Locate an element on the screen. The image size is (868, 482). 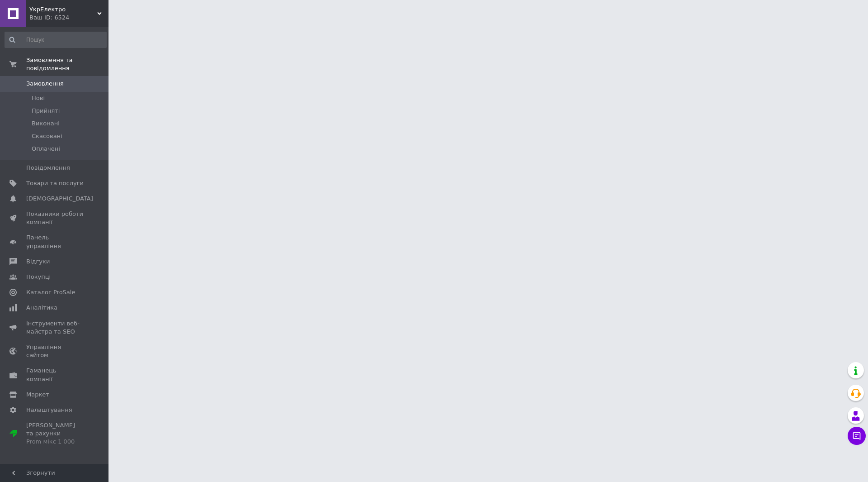
span: Гаманець компанії is located at coordinates (55, 375).